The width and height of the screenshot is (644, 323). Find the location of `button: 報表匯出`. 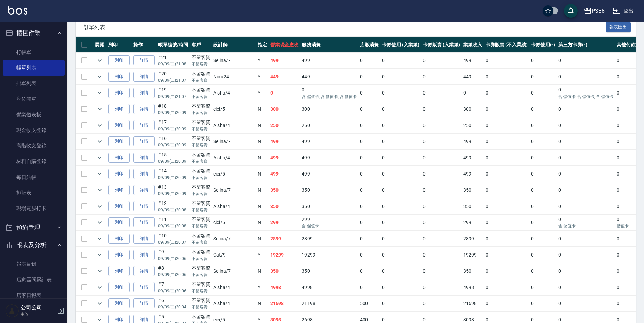

button: 報表匯出 is located at coordinates (618, 27).